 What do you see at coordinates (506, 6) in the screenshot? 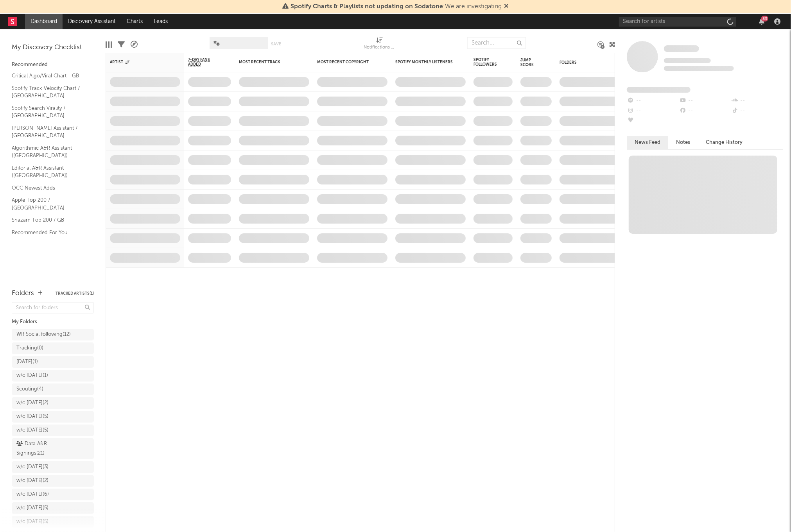
I see `span: Dismiss` at bounding box center [506, 6].